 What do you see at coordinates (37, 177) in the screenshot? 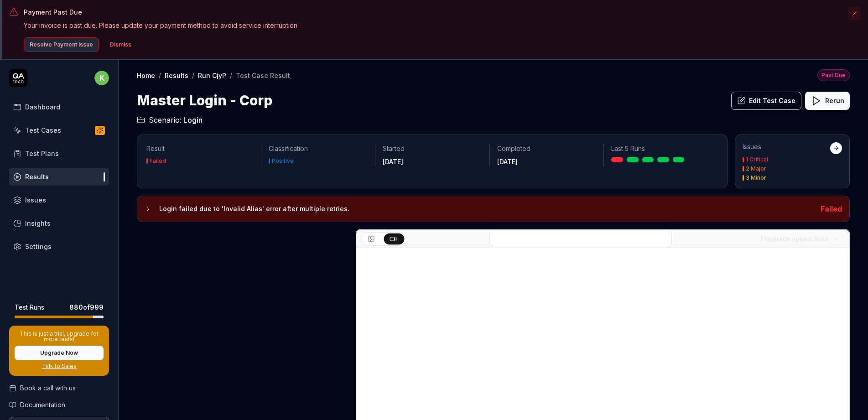
I see `div: Results` at bounding box center [37, 177].